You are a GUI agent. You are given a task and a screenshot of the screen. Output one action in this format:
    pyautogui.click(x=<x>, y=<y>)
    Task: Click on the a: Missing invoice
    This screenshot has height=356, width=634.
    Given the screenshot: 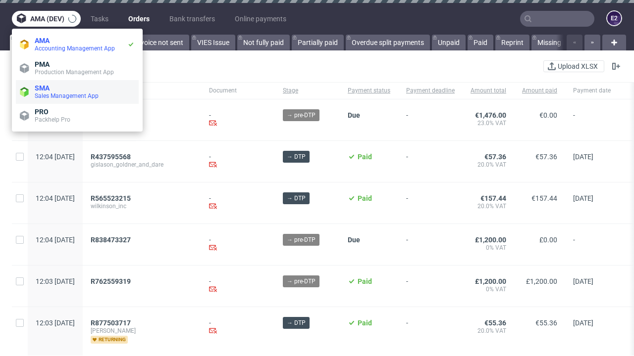 What is the action you would take?
    pyautogui.click(x=560, y=43)
    